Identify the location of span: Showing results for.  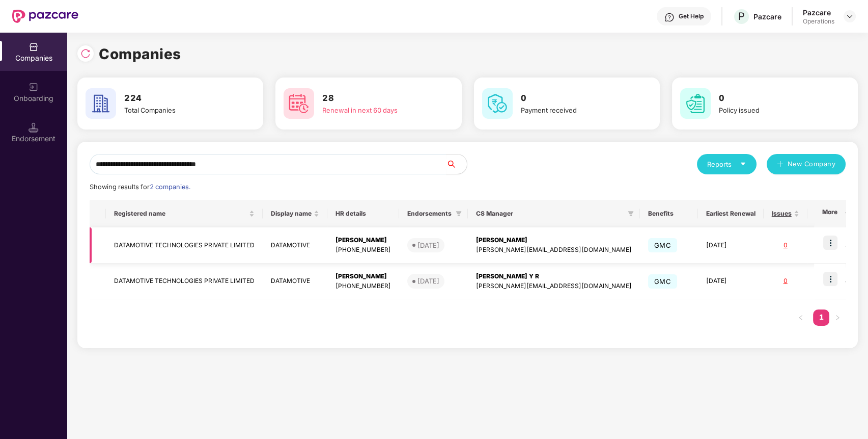
(140, 186).